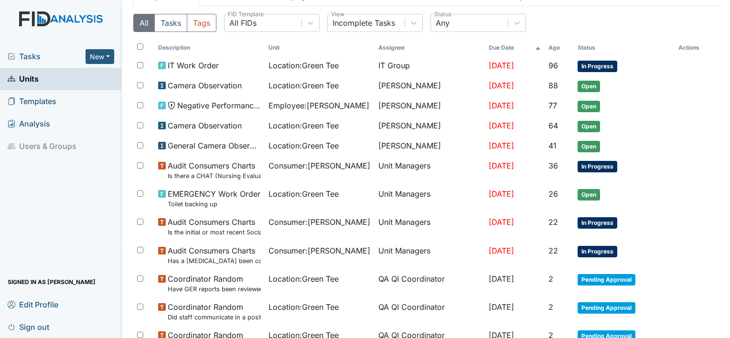  Describe the element at coordinates (214, 317) in the screenshot. I see `small: Did staff communicate in a positive demeanor with consumers?` at that location.